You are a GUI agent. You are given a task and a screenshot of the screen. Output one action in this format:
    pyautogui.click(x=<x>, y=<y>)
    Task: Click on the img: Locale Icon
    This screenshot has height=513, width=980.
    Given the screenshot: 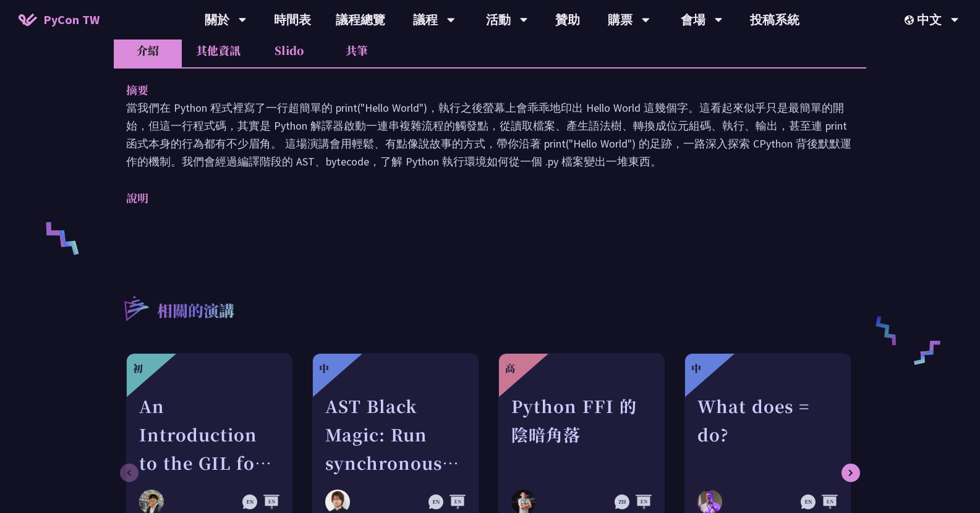 What is the action you would take?
    pyautogui.click(x=910, y=20)
    